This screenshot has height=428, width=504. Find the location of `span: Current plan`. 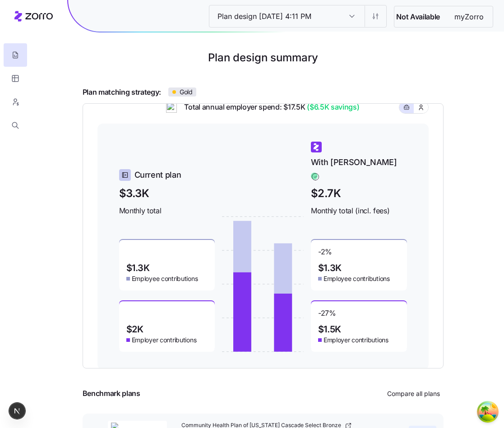

span: Current plan is located at coordinates (158, 175).